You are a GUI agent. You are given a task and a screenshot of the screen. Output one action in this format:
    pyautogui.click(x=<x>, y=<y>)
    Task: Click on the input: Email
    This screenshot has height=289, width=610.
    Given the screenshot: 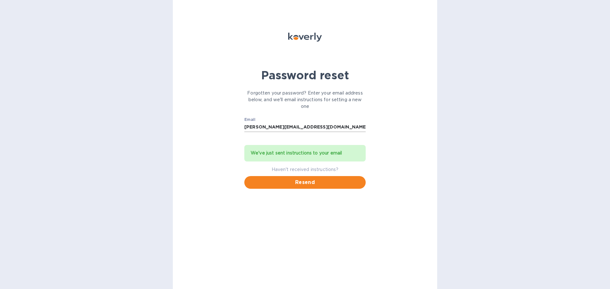 What is the action you would take?
    pyautogui.click(x=305, y=127)
    